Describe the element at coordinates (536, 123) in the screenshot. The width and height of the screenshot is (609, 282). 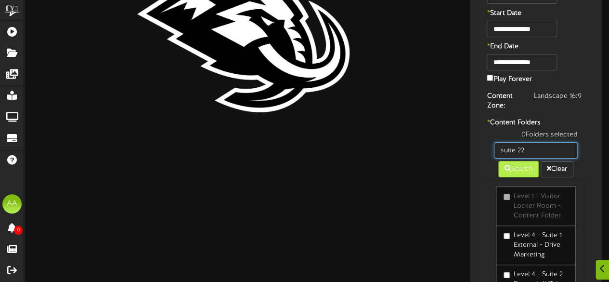
I see `label: Content Folders` at that location.